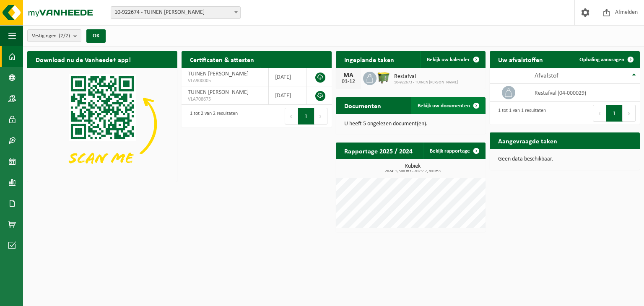 The width and height of the screenshot is (644, 306). What do you see at coordinates (349, 76) in the screenshot?
I see `div: MA` at bounding box center [349, 76].